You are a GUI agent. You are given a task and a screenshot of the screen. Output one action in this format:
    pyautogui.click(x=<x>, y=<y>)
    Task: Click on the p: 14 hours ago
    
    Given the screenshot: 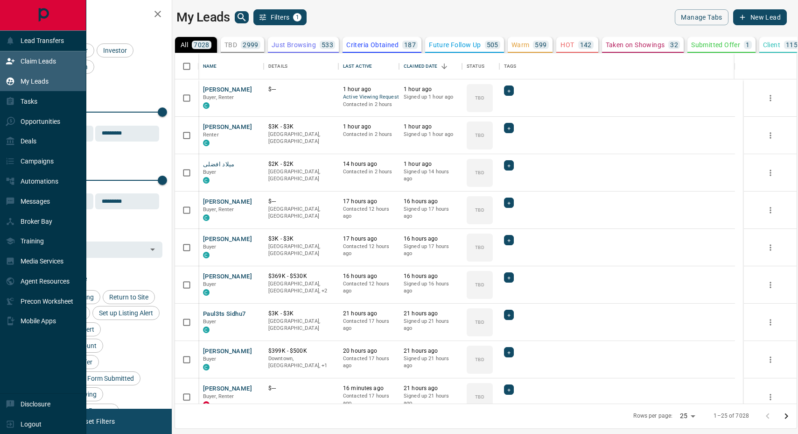 What is the action you would take?
    pyautogui.click(x=369, y=164)
    